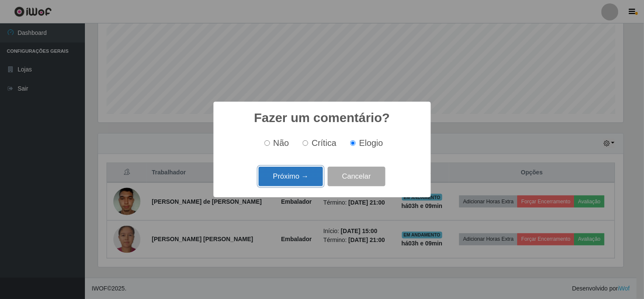  What do you see at coordinates (357, 176) in the screenshot?
I see `button: Cancelar` at bounding box center [357, 176].